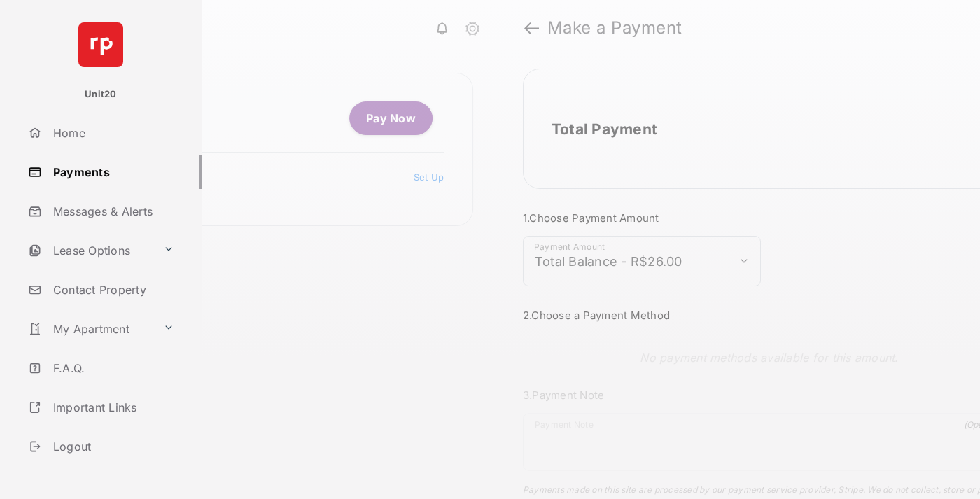 Image resolution: width=980 pixels, height=499 pixels. Describe the element at coordinates (112, 447) in the screenshot. I see `a: Logout` at that location.